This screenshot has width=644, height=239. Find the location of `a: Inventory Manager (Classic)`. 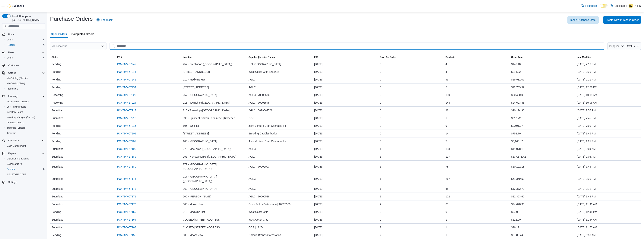

a: Inventory Manager (Classic) is located at coordinates (21, 118).